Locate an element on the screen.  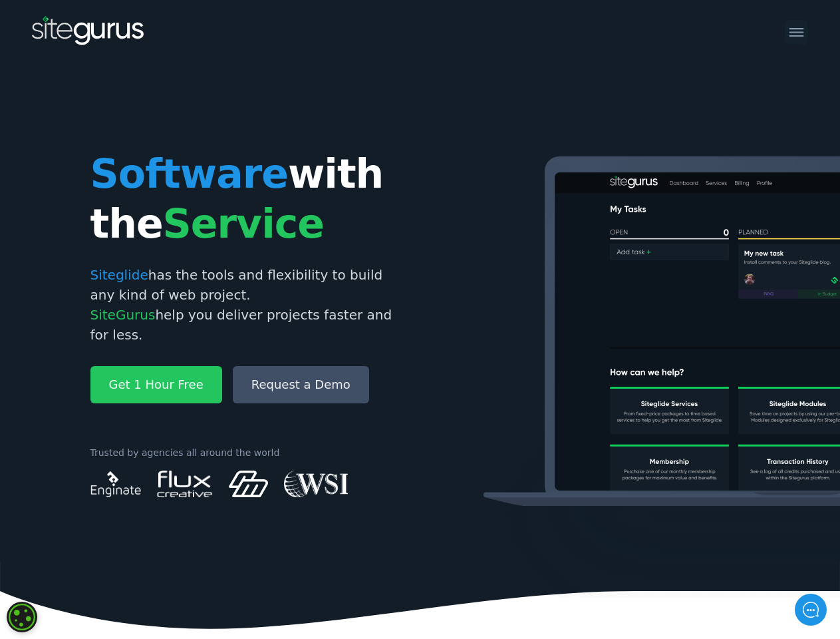
span: Service is located at coordinates (244, 224).